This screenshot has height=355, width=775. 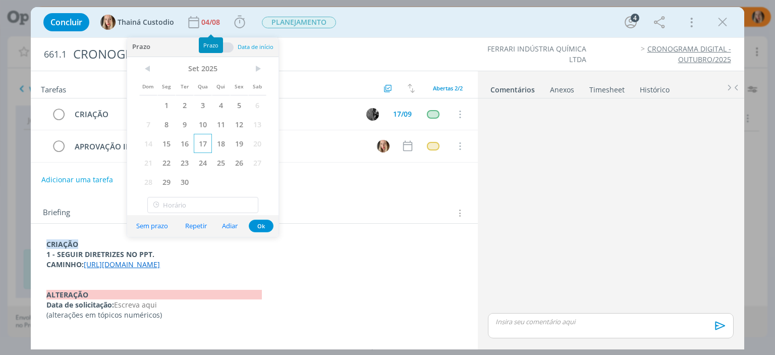 I want to click on input: Horário, so click(x=203, y=205).